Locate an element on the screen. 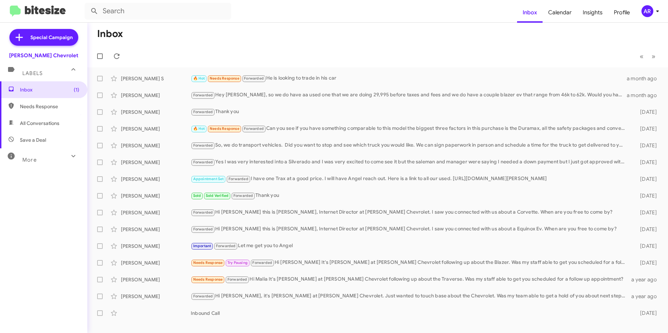 The image size is (668, 333). input: Search is located at coordinates (158, 11).